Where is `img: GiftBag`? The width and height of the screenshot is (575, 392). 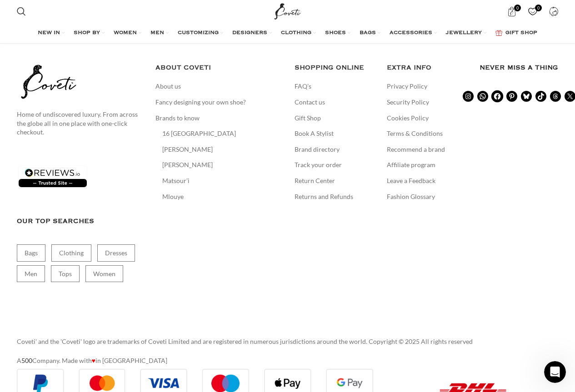
img: GiftBag is located at coordinates (499, 33).